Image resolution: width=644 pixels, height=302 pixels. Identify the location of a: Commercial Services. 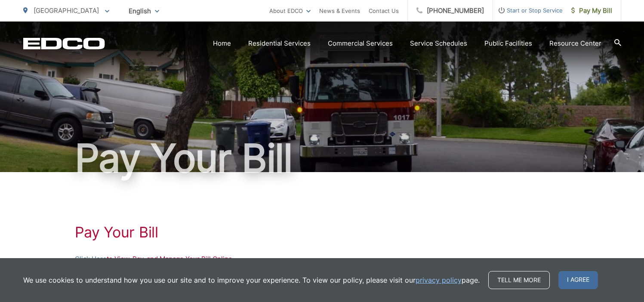
(360, 44).